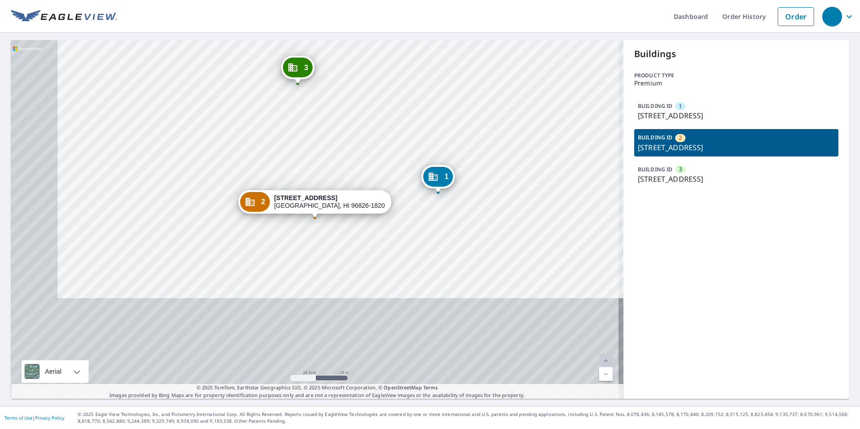 This screenshot has height=429, width=860. I want to click on a: Order, so click(796, 17).